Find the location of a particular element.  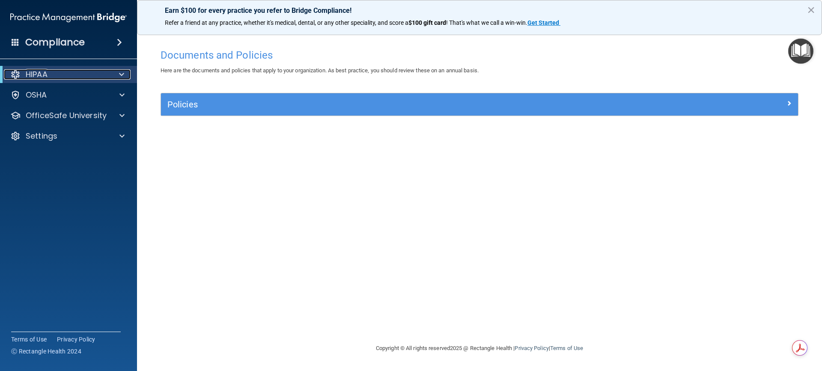

strong: Get Started is located at coordinates (543, 23).